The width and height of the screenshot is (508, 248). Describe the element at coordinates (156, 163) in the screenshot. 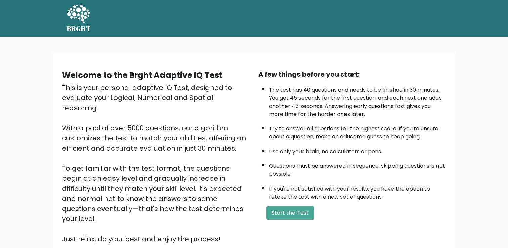

I see `div: This is your personal adaptive IQ Test, designed to evaluate your Logical, Numerical and Spatial ...` at that location.